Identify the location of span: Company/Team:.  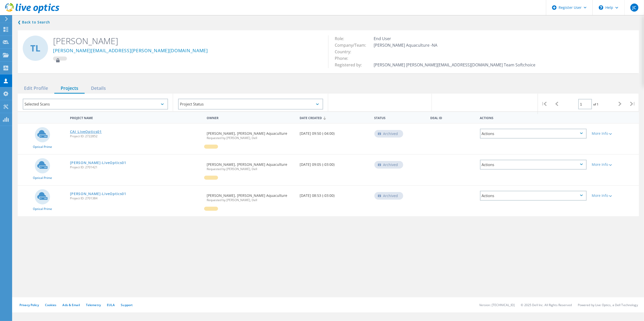
(353, 45).